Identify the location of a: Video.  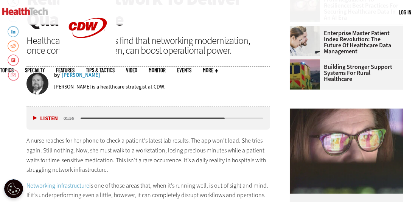
(132, 70).